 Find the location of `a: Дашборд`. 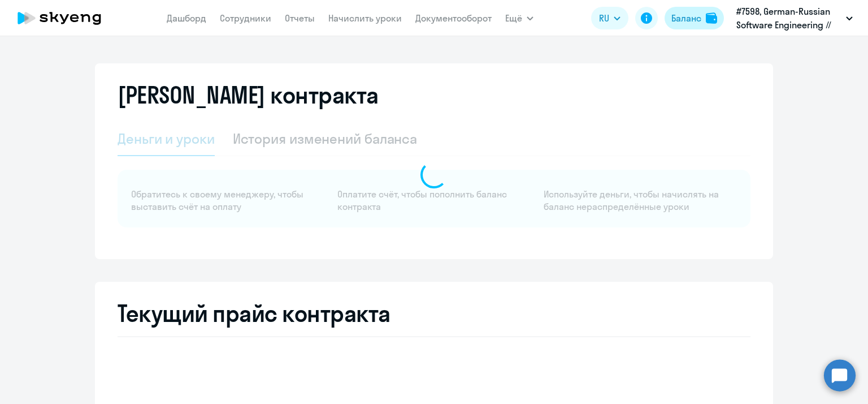

a: Дашборд is located at coordinates (187, 18).